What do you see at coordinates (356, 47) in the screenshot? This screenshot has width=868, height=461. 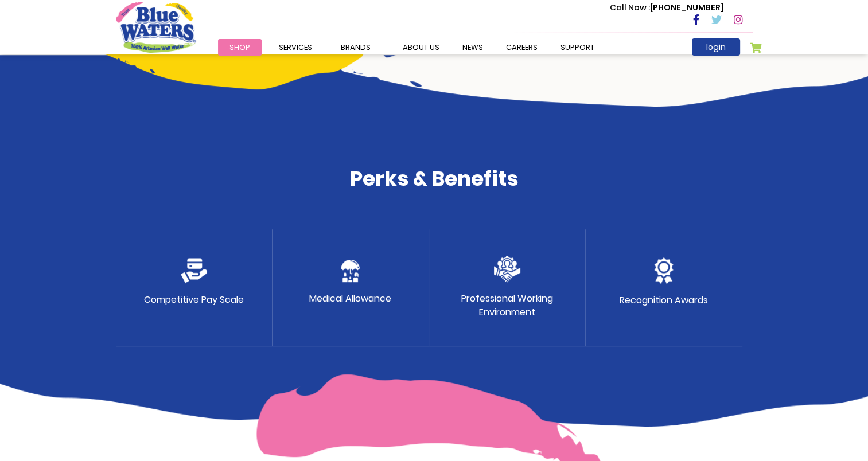 I see `span: Brands` at bounding box center [356, 47].